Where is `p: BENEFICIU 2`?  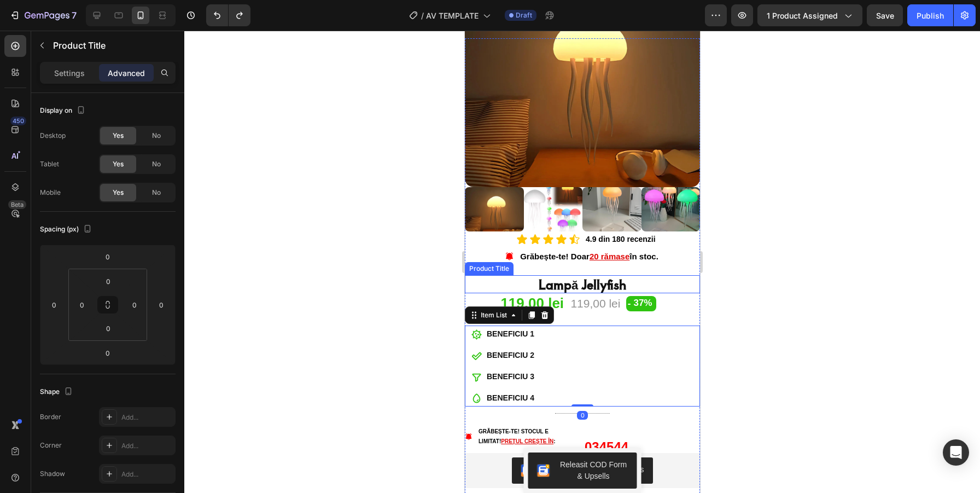
p: BENEFICIU 2 is located at coordinates (46, 325).